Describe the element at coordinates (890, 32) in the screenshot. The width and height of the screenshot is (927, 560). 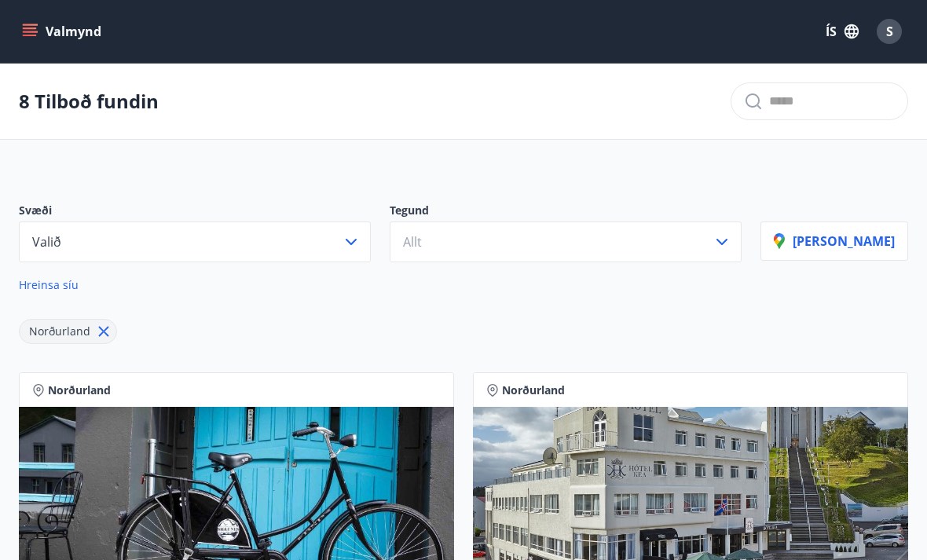
I see `span: S` at that location.